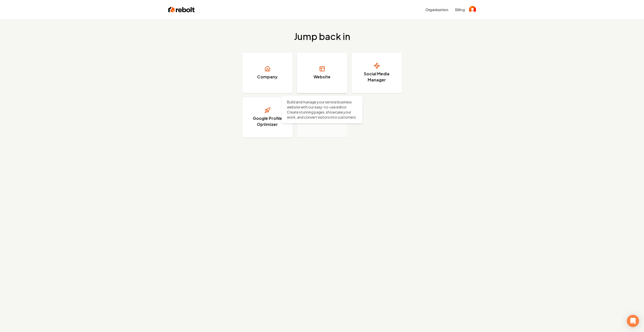 The width and height of the screenshot is (644, 332). What do you see at coordinates (267, 77) in the screenshot?
I see `h3: Company` at bounding box center [267, 77].